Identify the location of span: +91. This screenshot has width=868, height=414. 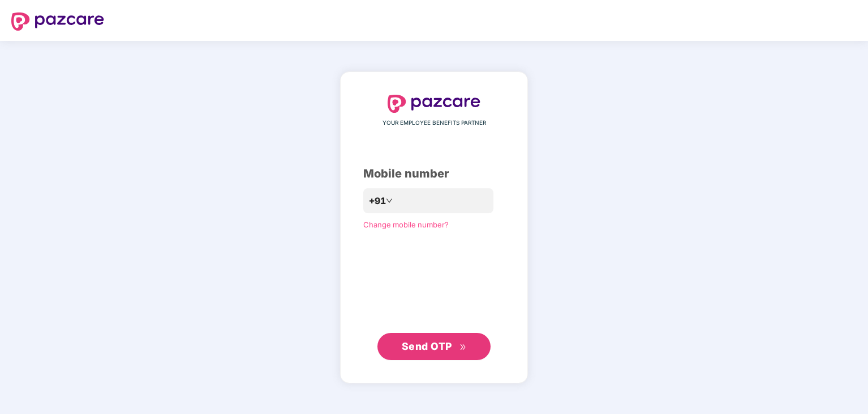
(377, 200).